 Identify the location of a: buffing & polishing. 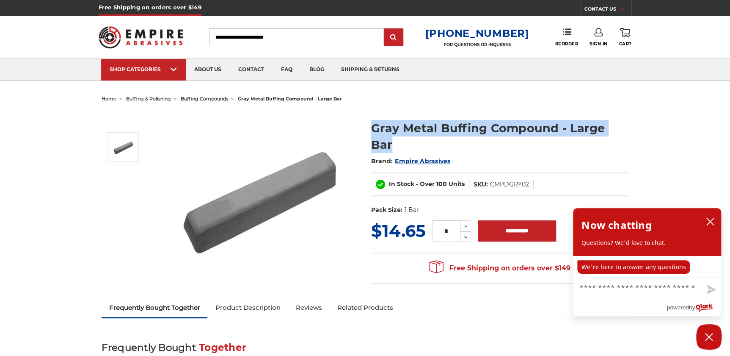
(149, 99).